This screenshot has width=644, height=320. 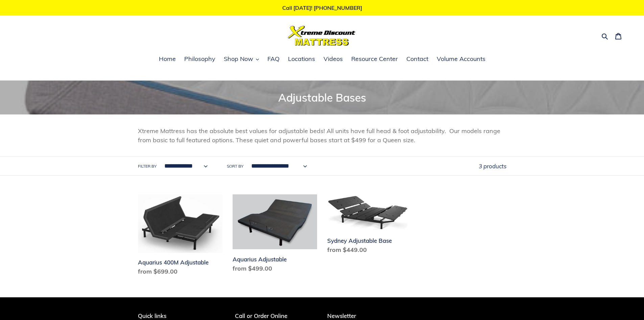 I want to click on img: Xtreme Discount Mattress, so click(x=322, y=36).